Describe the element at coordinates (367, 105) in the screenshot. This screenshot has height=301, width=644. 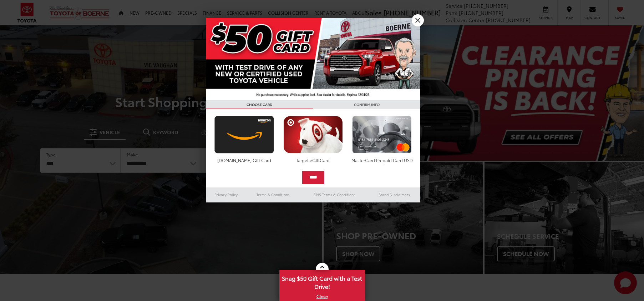
I see `h3: CONFIRM INFO` at that location.